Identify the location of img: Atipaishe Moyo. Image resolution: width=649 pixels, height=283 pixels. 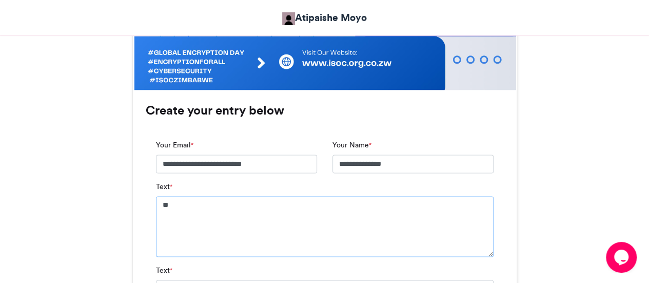
(288, 18).